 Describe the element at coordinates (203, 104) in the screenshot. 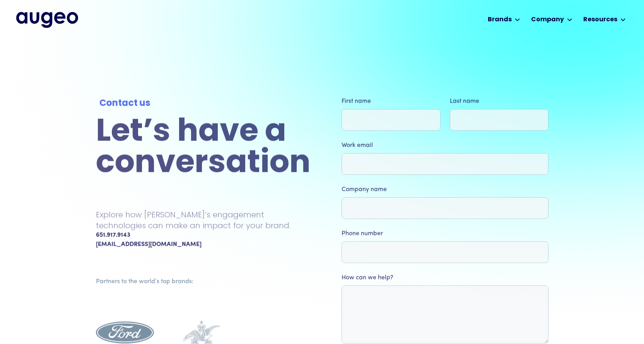

I see `div: Contact us` at that location.